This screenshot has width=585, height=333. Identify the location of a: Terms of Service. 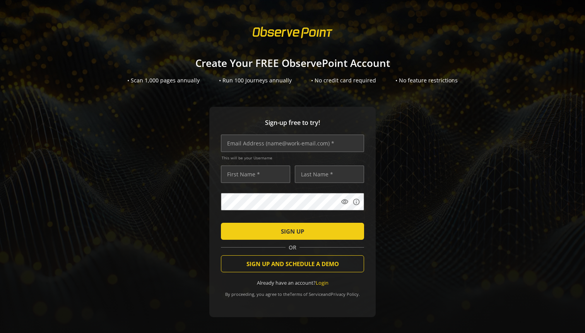
(307, 294).